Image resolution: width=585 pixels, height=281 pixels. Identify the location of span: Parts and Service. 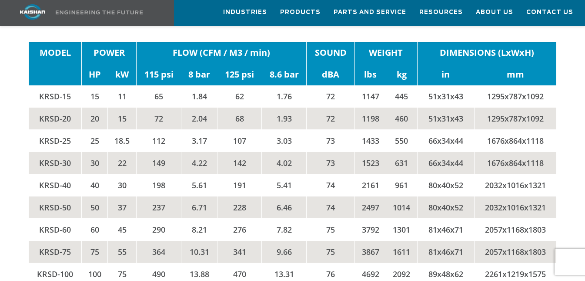
(370, 12).